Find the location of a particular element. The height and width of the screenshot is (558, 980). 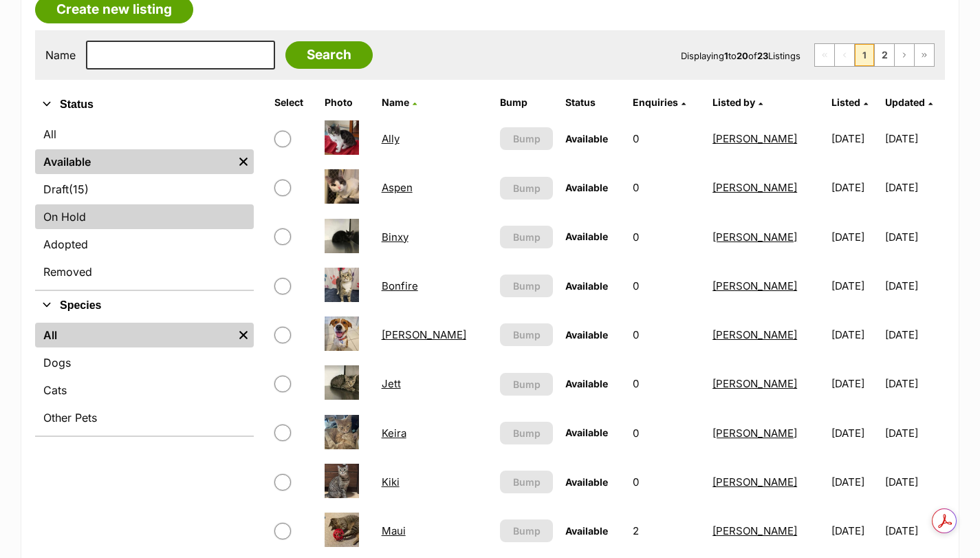

a: Next page is located at coordinates (905, 55).